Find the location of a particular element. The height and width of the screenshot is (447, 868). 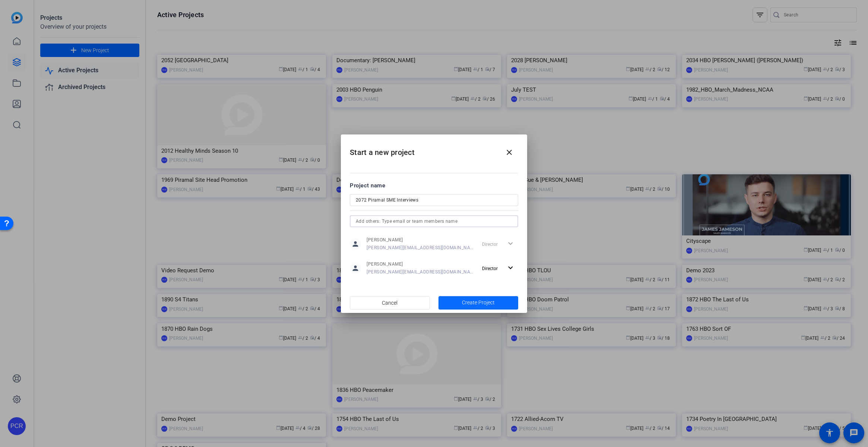

span: Cancel is located at coordinates (390, 303).